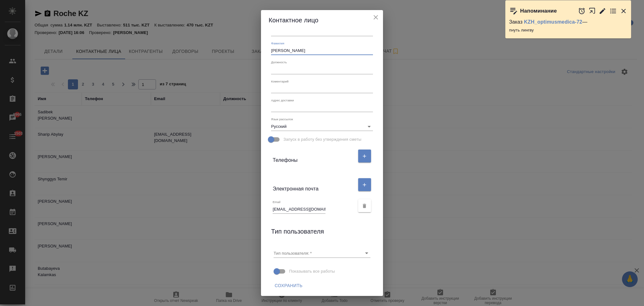  What do you see at coordinates (553, 22) in the screenshot?
I see `a: KZH_optimusmedica-72` at bounding box center [553, 22].